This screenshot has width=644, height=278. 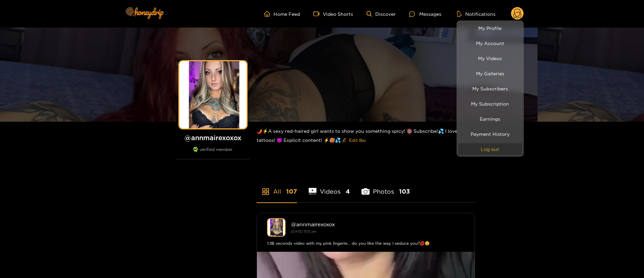 What do you see at coordinates (490, 58) in the screenshot?
I see `a: My Videos` at bounding box center [490, 58].